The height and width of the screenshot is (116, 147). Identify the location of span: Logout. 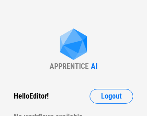
(111, 96).